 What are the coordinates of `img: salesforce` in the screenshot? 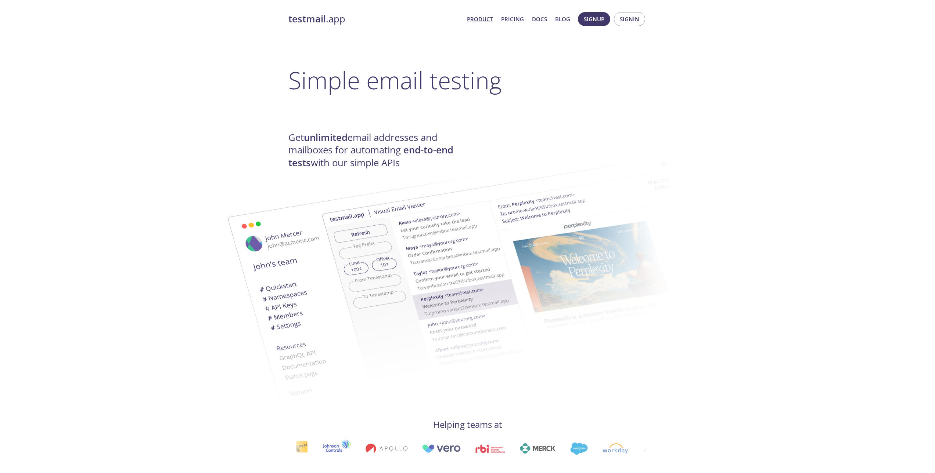 It's located at (578, 449).